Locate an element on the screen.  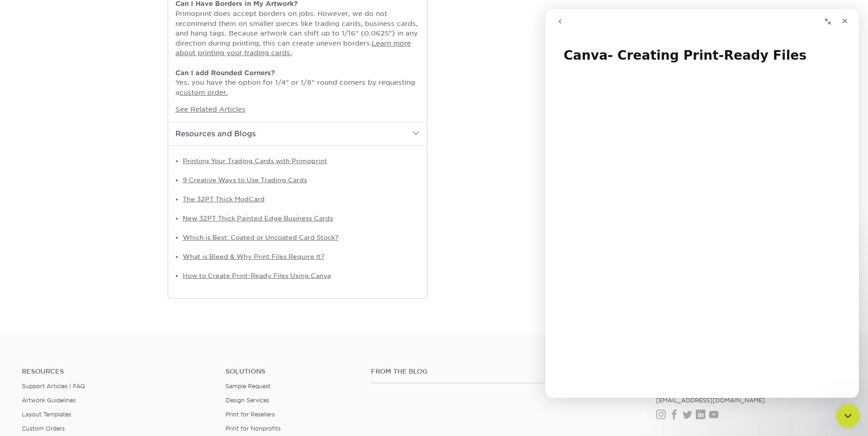
a: What is Bleed & Why Print Files Require It? is located at coordinates (253, 256).